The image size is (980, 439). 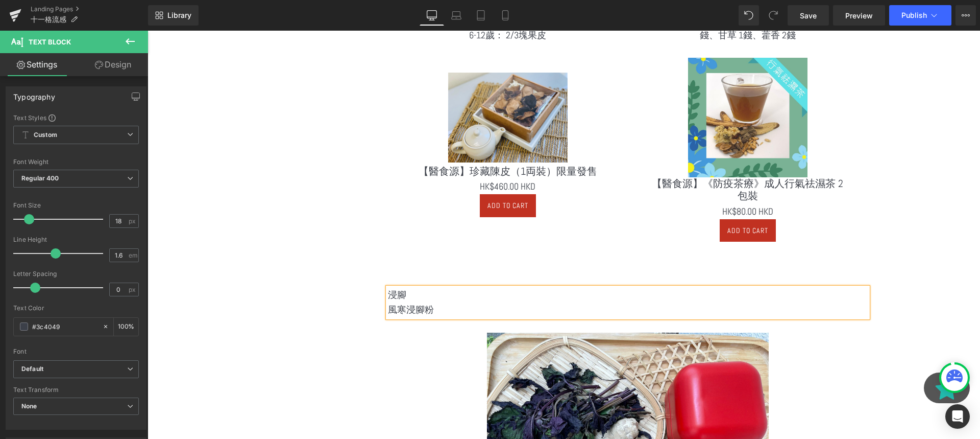 What do you see at coordinates (65, 327) in the screenshot?
I see `input: Color` at bounding box center [65, 327].